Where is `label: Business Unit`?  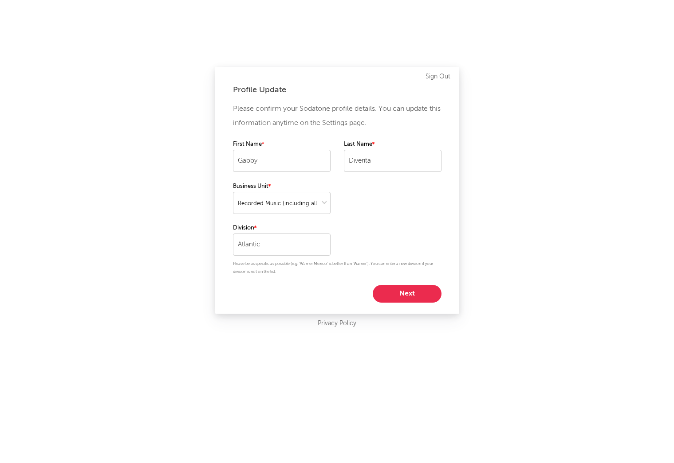 label: Business Unit is located at coordinates (282, 187).